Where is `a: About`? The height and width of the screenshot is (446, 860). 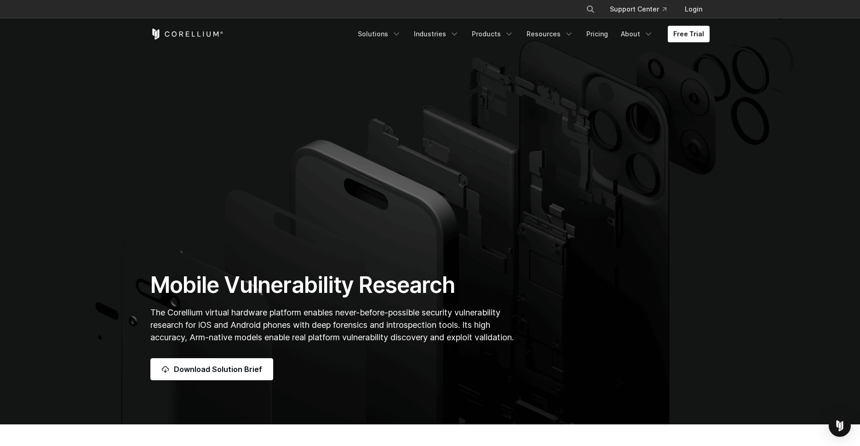 a: About is located at coordinates (637, 34).